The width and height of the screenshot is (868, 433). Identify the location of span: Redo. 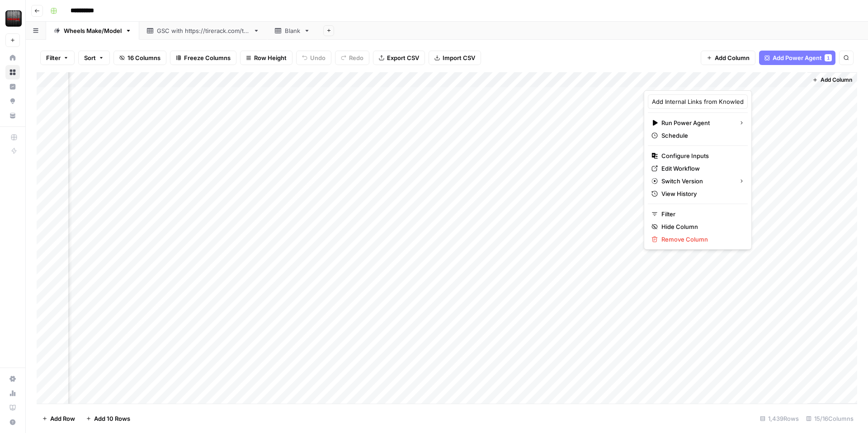
(356, 58).